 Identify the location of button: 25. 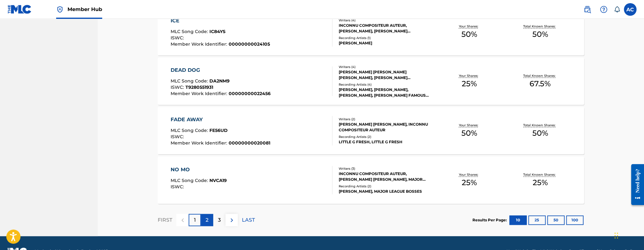
(537, 220).